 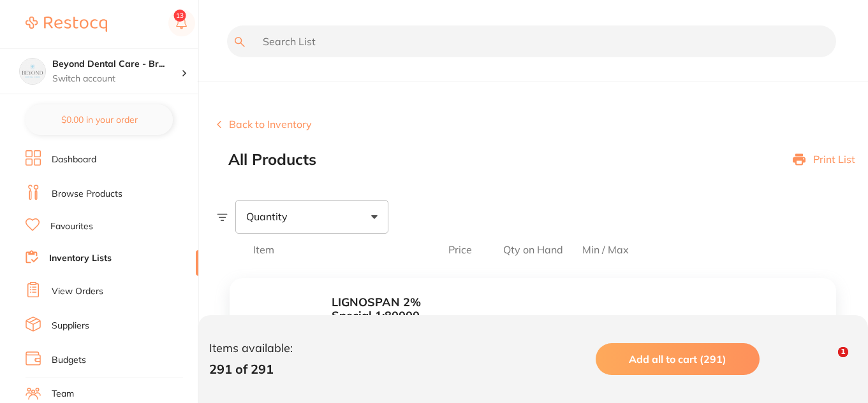 I want to click on span: Item, so click(x=336, y=249).